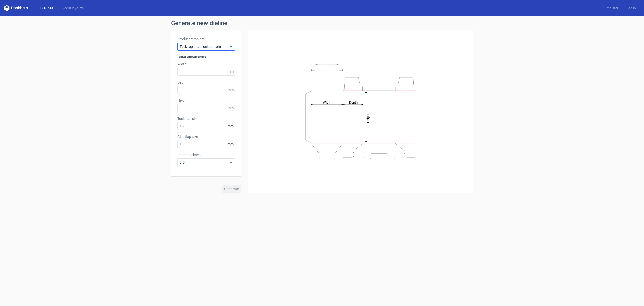 The height and width of the screenshot is (306, 644). Describe the element at coordinates (368, 117) in the screenshot. I see `tspan: Height` at that location.